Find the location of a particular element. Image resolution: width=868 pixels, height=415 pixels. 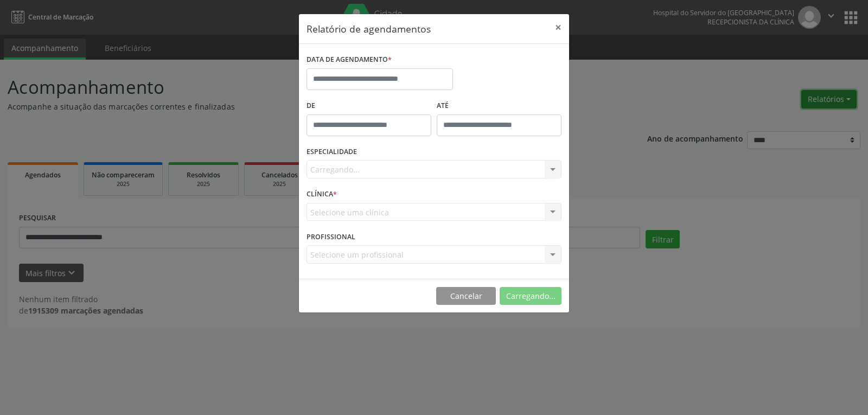

label: De is located at coordinates (369, 106).